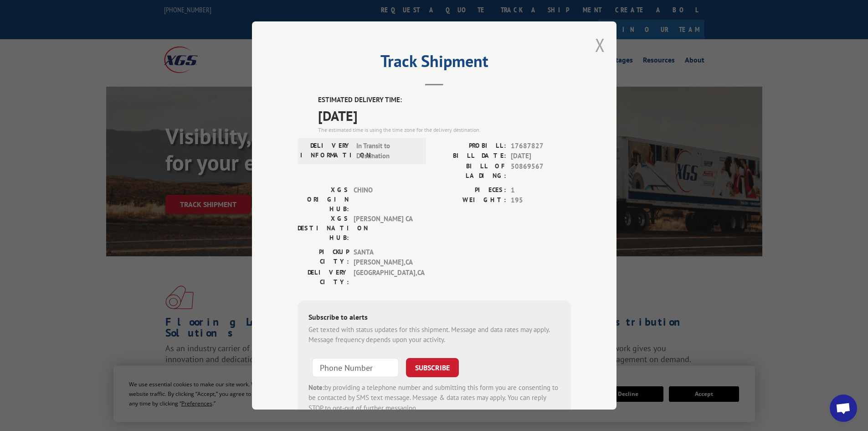 The image size is (868, 431). I want to click on label: DELIVERY CITY:, so click(323, 277).